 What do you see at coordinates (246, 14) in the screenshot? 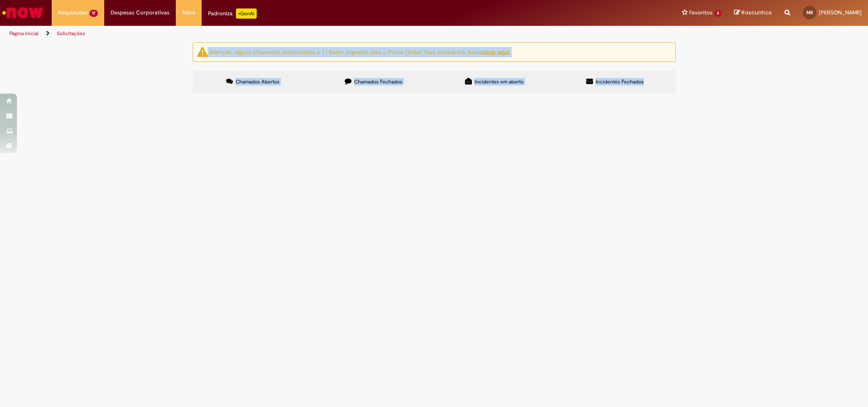
I see `p: +GenAi` at bounding box center [246, 14].